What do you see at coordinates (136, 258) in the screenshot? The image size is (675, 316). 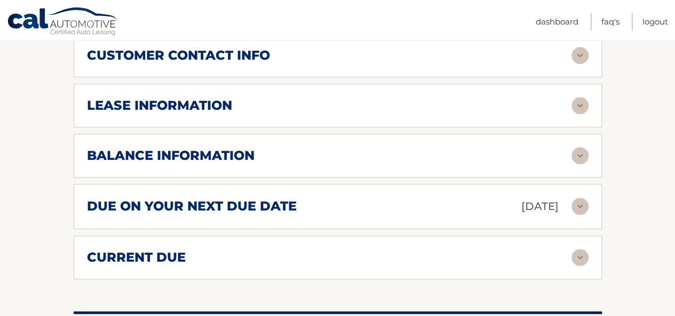 I see `h2: current due` at bounding box center [136, 258].